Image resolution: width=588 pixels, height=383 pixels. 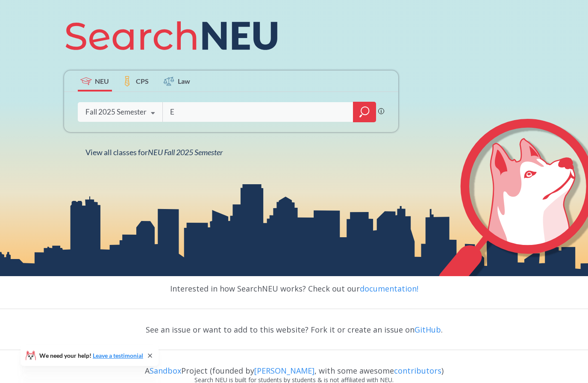 What do you see at coordinates (102, 81) in the screenshot?
I see `span: NEU` at bounding box center [102, 81].